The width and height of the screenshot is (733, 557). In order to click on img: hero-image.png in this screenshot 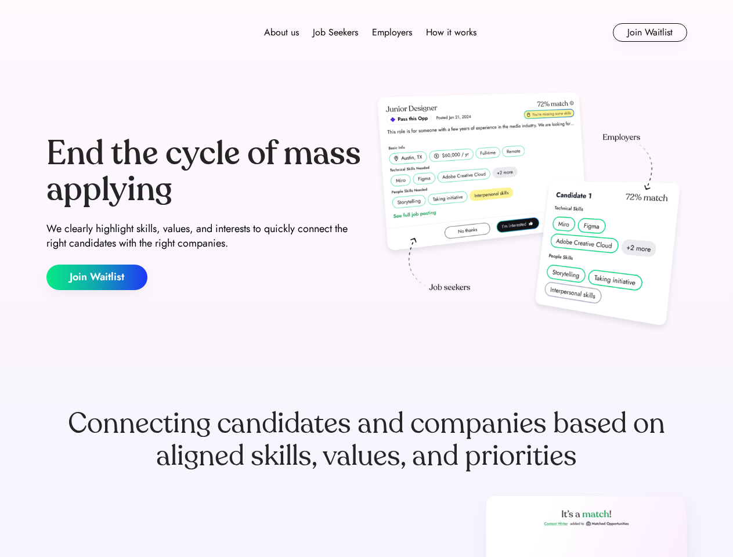, I will do `click(529, 213)`.